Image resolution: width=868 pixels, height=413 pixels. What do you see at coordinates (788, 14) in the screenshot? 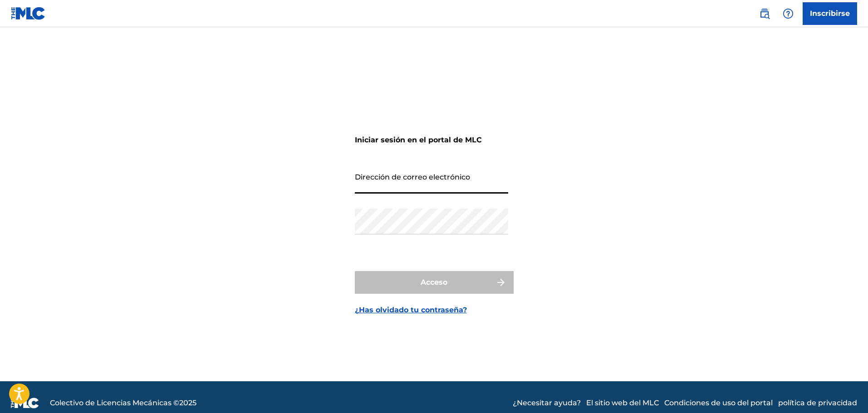
I see `img: ayuda` at bounding box center [788, 14].